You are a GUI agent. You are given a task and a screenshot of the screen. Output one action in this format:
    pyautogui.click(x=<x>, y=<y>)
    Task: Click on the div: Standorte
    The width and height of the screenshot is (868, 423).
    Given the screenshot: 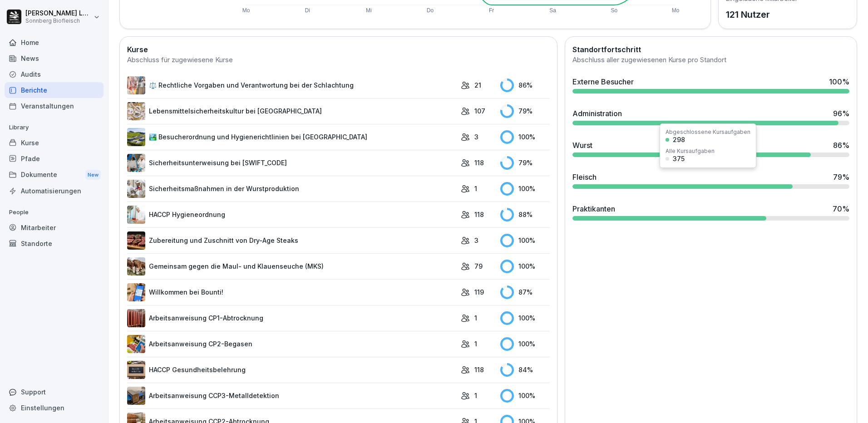 What is the action you would take?
    pyautogui.click(x=54, y=243)
    